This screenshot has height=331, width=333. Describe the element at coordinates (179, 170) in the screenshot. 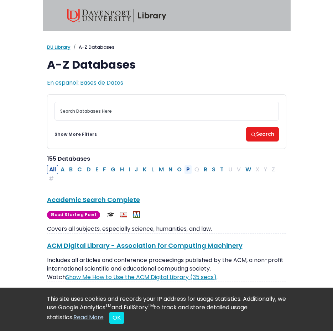

I see `button: Filter Results O` at that location.